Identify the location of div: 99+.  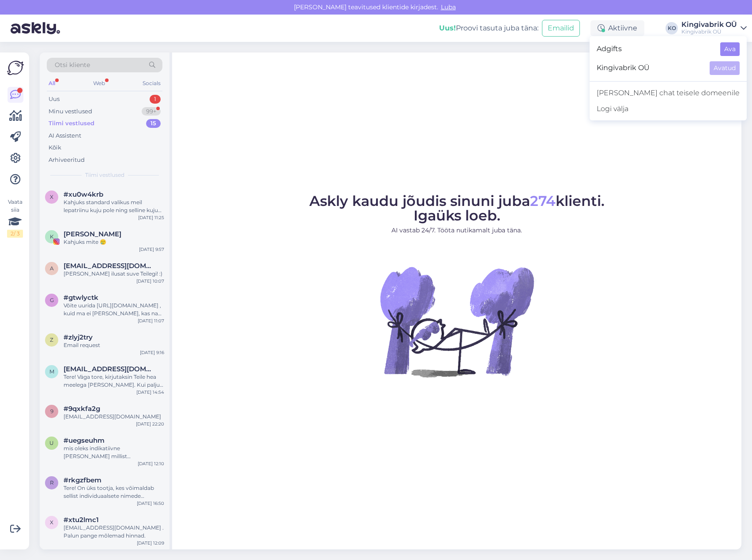
(151, 112).